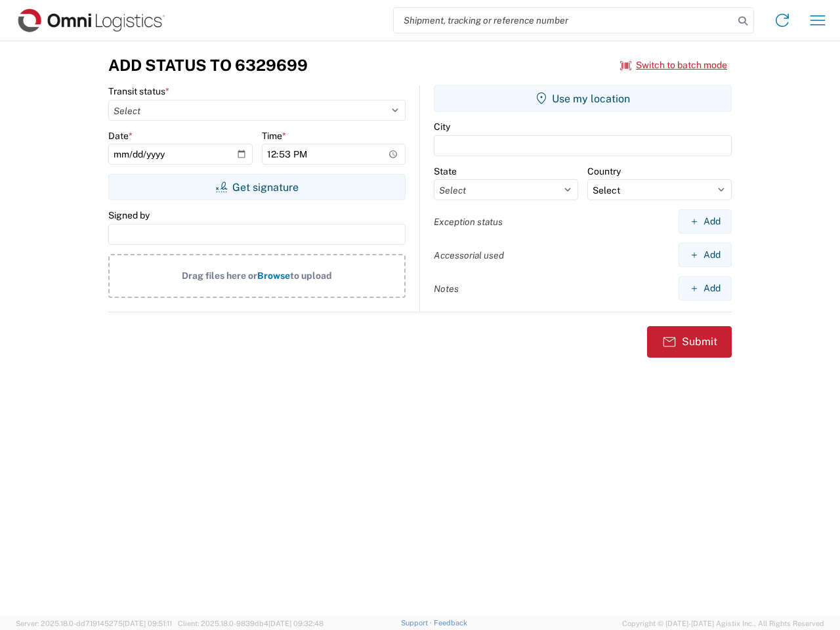  What do you see at coordinates (257, 187) in the screenshot?
I see `button: Get signature` at bounding box center [257, 187].